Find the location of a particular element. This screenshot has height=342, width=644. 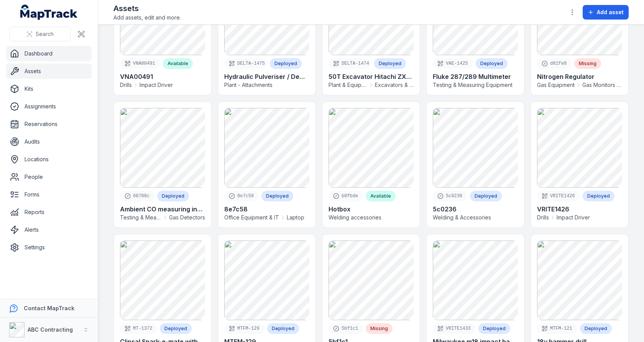

a: People is located at coordinates (49, 177).